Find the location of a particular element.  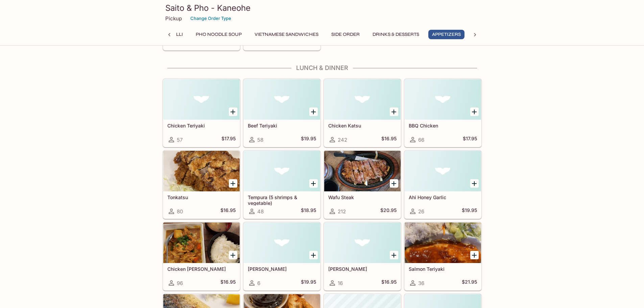

h5: Beef Teriyaki is located at coordinates (282, 125).